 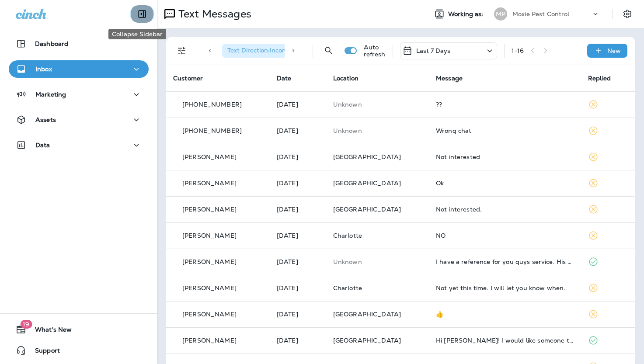 What do you see at coordinates (43, 145) in the screenshot?
I see `p: Data` at bounding box center [43, 145].